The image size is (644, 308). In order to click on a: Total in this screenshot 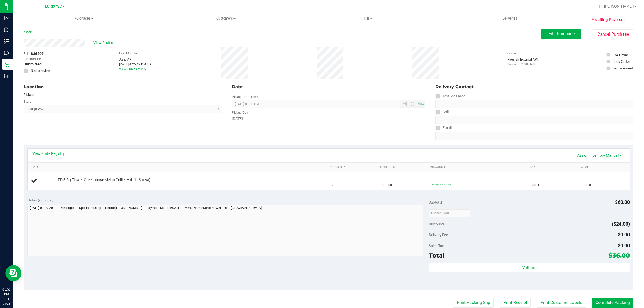, I will do `click(601, 167)`.